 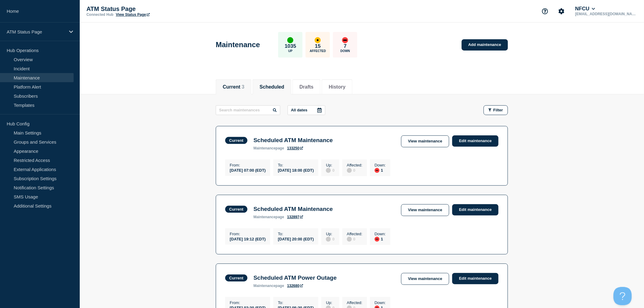 What do you see at coordinates (290, 46) in the screenshot?
I see `p: 1035` at bounding box center [290, 46].